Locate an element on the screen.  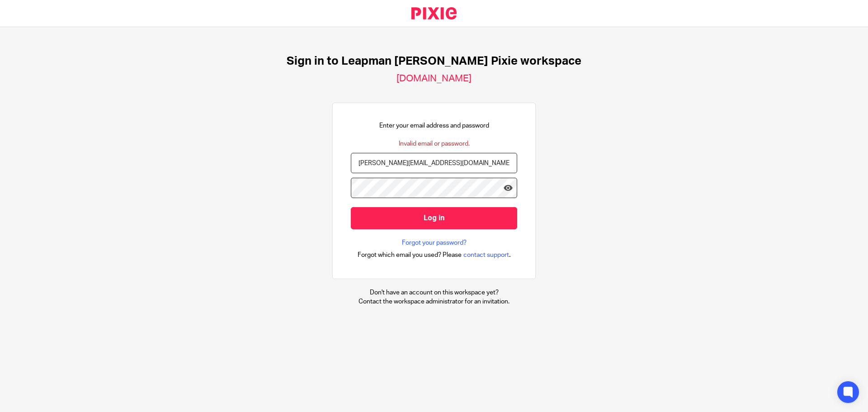
span: contact support is located at coordinates (486, 256).